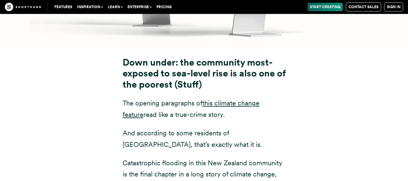 This screenshot has height=181, width=408. I want to click on a: Contact Sales, so click(363, 7).